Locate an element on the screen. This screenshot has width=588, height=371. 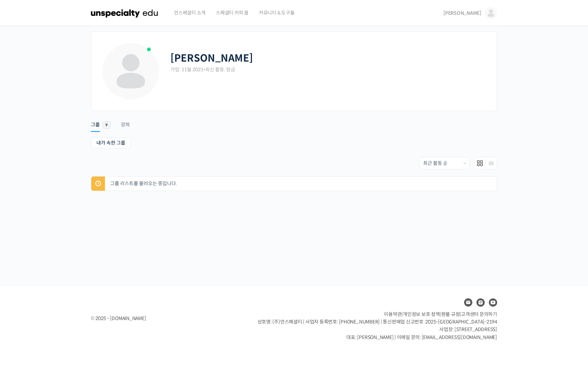
div: 가입: 11월 2021 최신 활동: 방금 is located at coordinates (328, 69).